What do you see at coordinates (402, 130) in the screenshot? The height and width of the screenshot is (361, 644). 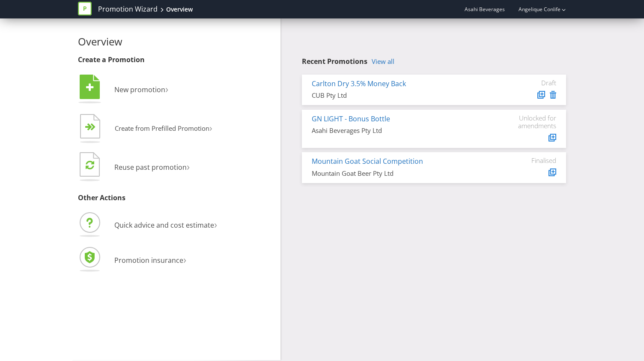 I see `div: Asahi Beverages Pty Ltd` at bounding box center [402, 130].